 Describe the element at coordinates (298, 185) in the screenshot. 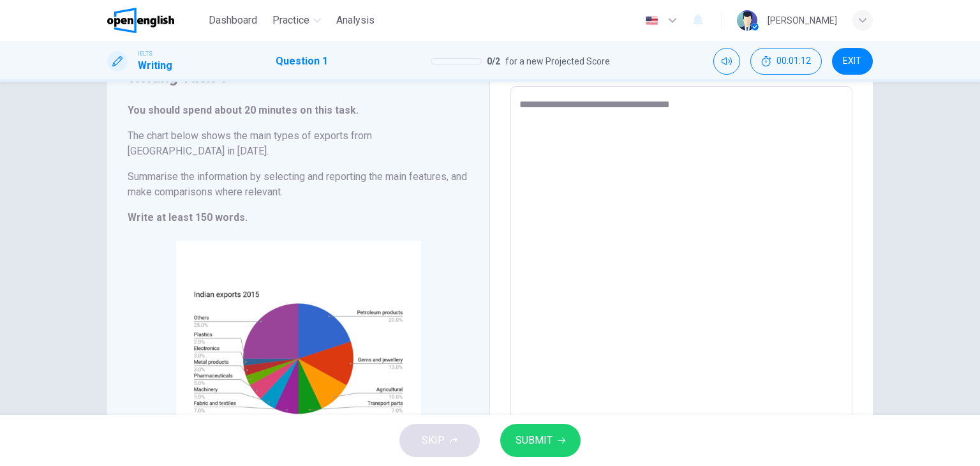

I see `h6: Summarise the information by selecting and reporting the main features, and make comparisons wher...` at that location.